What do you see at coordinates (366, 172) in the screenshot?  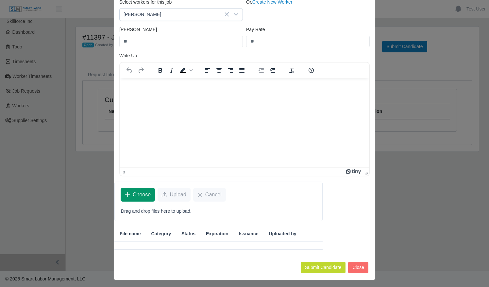 I see `div: Press the Up and Down arrow keys to resize the editor.` at bounding box center [366, 172].